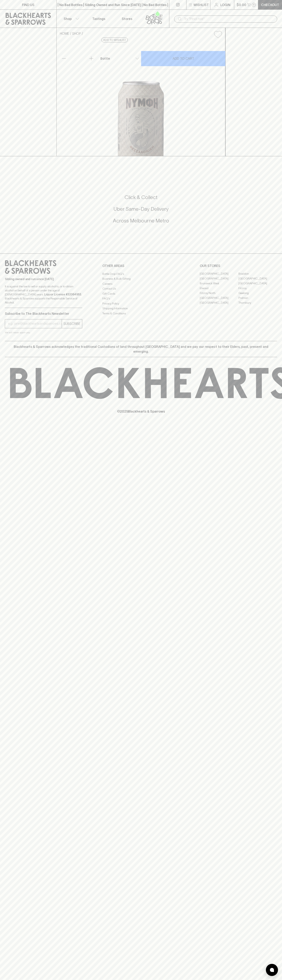 Image resolution: width=282 pixels, height=980 pixels. I want to click on a: Stores, so click(127, 18).